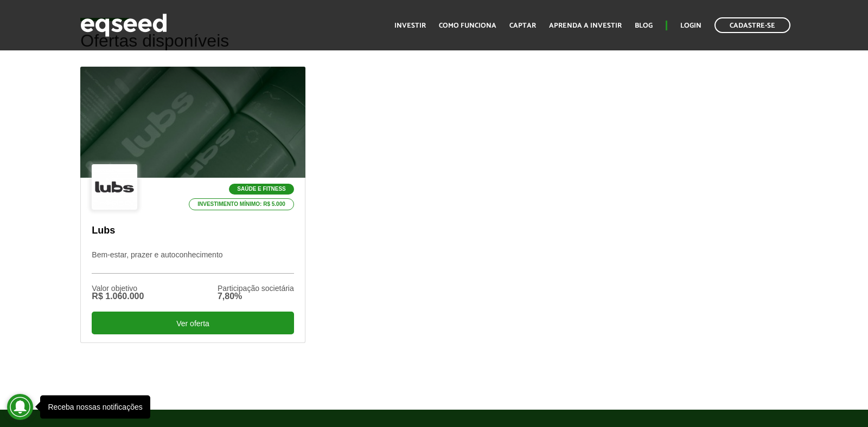 The height and width of the screenshot is (427, 868). Describe the element at coordinates (242, 205) in the screenshot. I see `p: Investimento mínimo: R$ 5.000` at that location.